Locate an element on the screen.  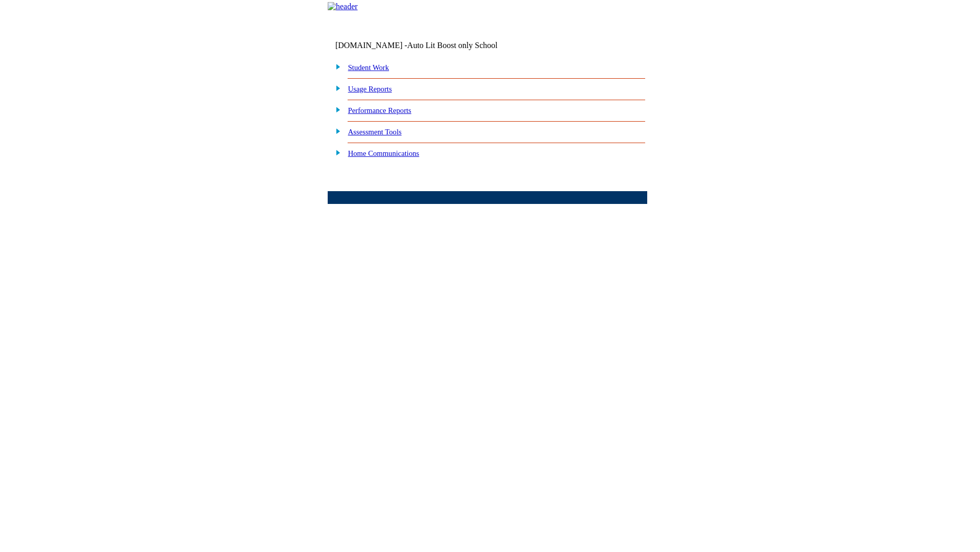
a: Student Work is located at coordinates (368, 67).